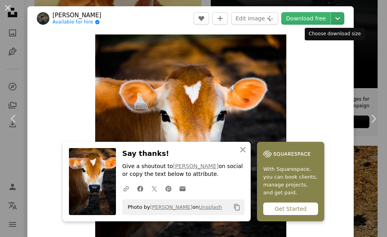 The image size is (387, 237). I want to click on a: With Squarespace, you can book clients, manage projects, and get paid.Get Started, so click(291, 181).